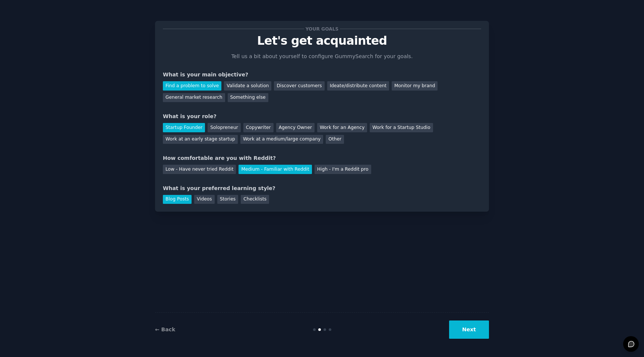 Image resolution: width=644 pixels, height=357 pixels. Describe the element at coordinates (322, 75) in the screenshot. I see `div: What is your main objective?` at that location.